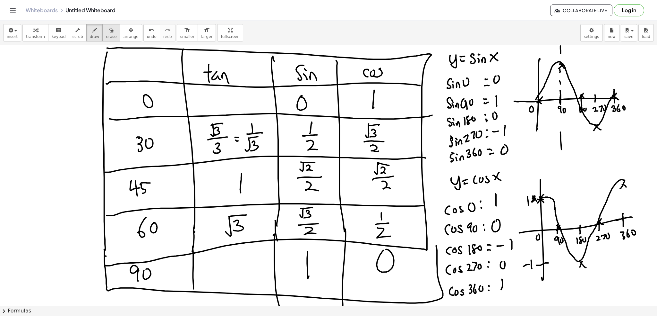 This screenshot has height=316, width=657. Describe the element at coordinates (58, 30) in the screenshot. I see `i: keyboard` at that location.